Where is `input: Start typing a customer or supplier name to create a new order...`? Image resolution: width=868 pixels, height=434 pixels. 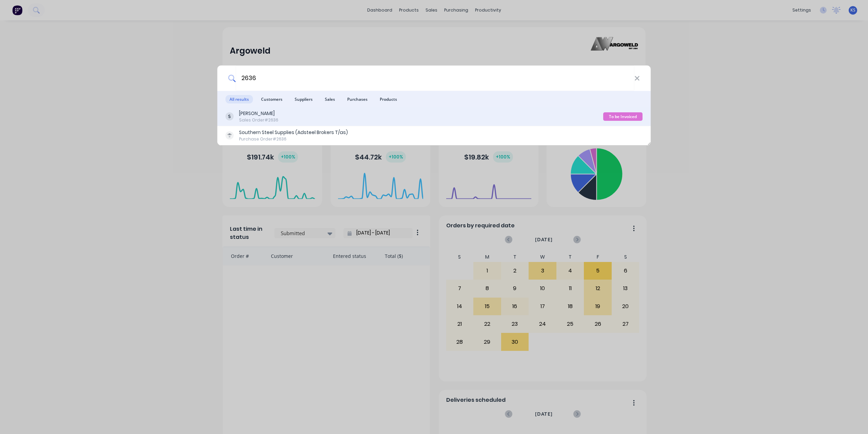
input: Start typing a customer or supplier name to create a new order... is located at coordinates (435, 78).